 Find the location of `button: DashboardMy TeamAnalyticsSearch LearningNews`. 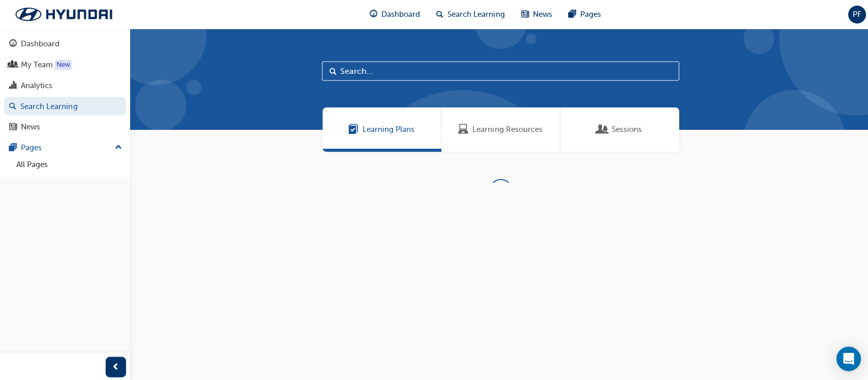

button: DashboardMy TeamAnalyticsSearch LearningNews is located at coordinates (65, 85).